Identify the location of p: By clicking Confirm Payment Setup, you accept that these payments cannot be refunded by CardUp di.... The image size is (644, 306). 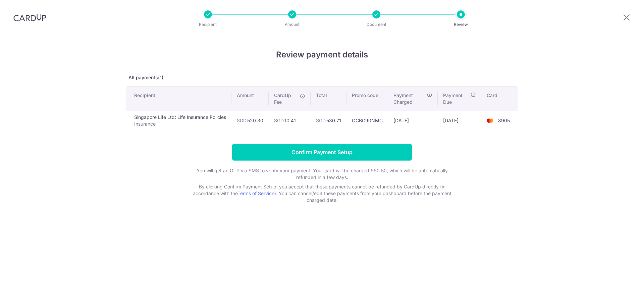
(322, 193).